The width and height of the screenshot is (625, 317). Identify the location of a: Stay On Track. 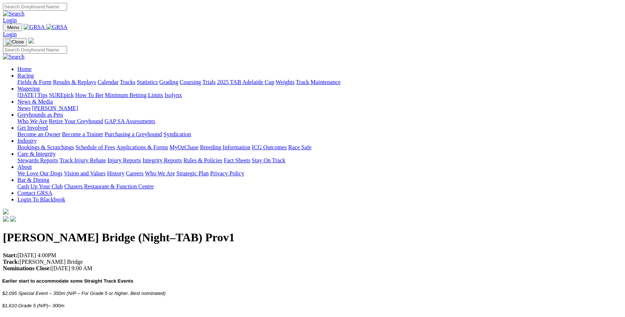
(269, 160).